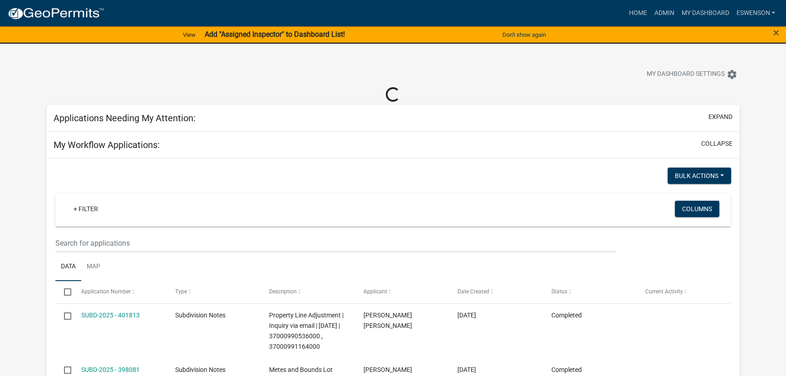 This screenshot has height=376, width=786. I want to click on datatable-header-cell: Current Activity, so click(684, 292).